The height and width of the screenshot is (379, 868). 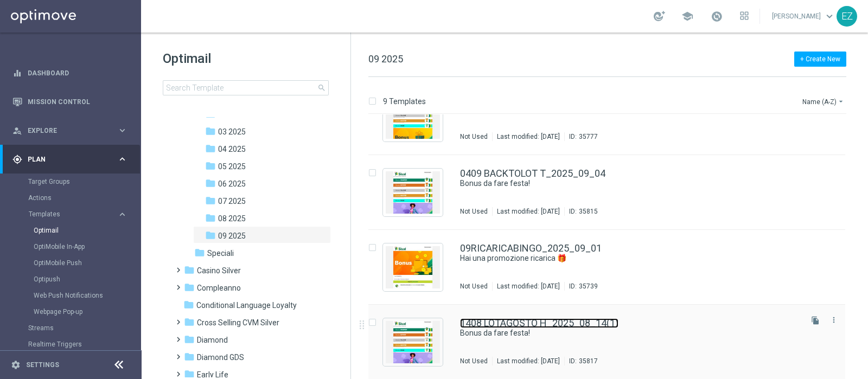 I want to click on span: Cross Selling CVM Silver, so click(x=238, y=323).